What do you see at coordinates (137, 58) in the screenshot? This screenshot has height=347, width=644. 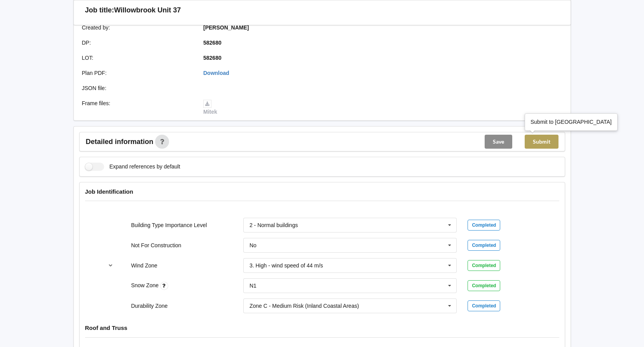 I see `div: LOT :` at bounding box center [137, 58].